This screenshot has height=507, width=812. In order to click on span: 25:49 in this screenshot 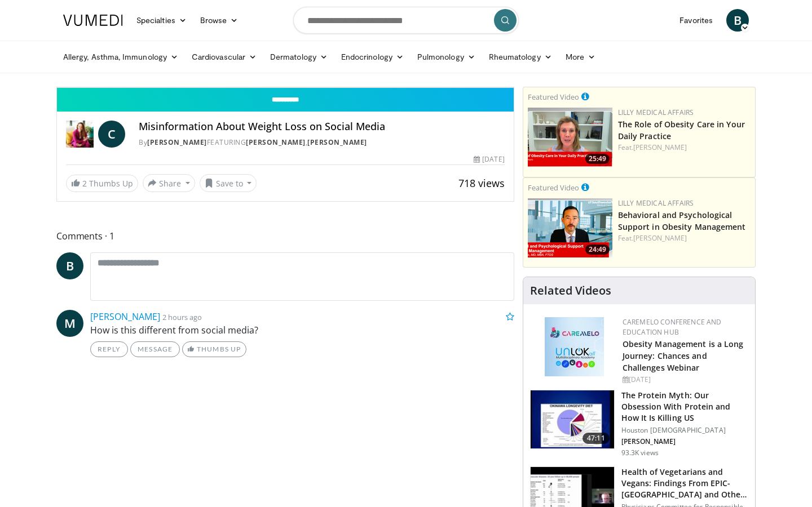, I will do `click(597, 159)`.